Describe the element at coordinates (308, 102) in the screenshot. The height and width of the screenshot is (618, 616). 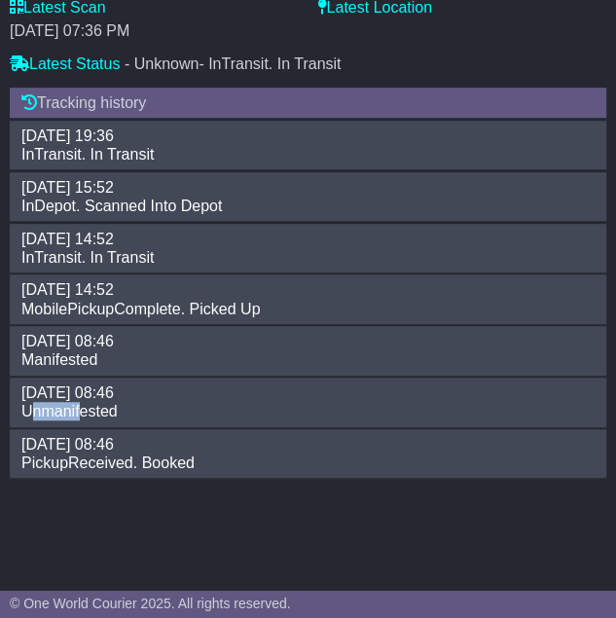
I see `div: Tracking history` at that location.